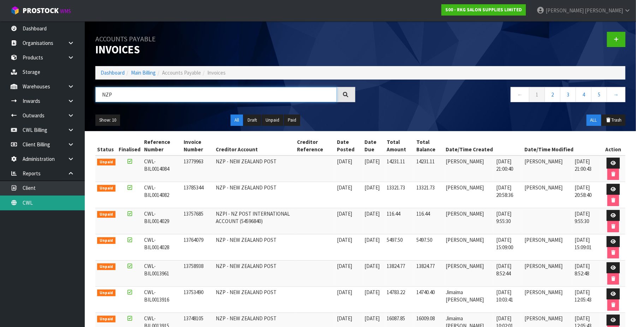 The image size is (636, 327). What do you see at coordinates (193, 213) in the screenshot?
I see `span: 13757685` at bounding box center [193, 213].